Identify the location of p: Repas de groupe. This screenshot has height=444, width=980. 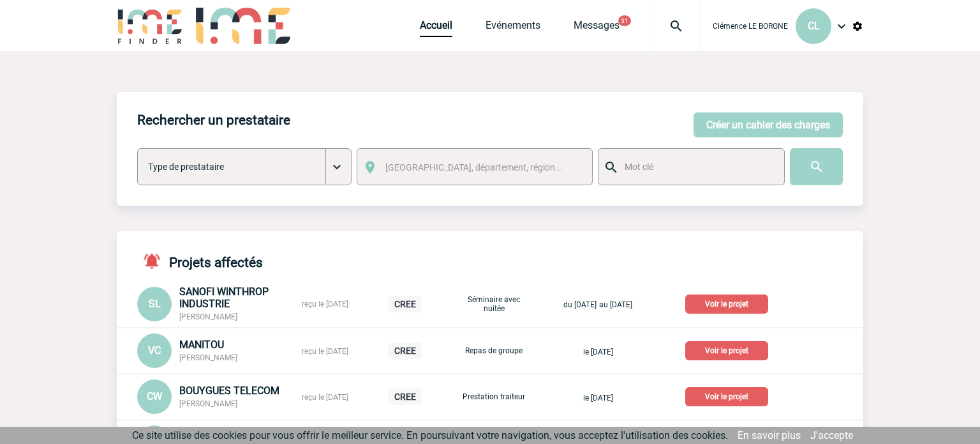
(494, 351).